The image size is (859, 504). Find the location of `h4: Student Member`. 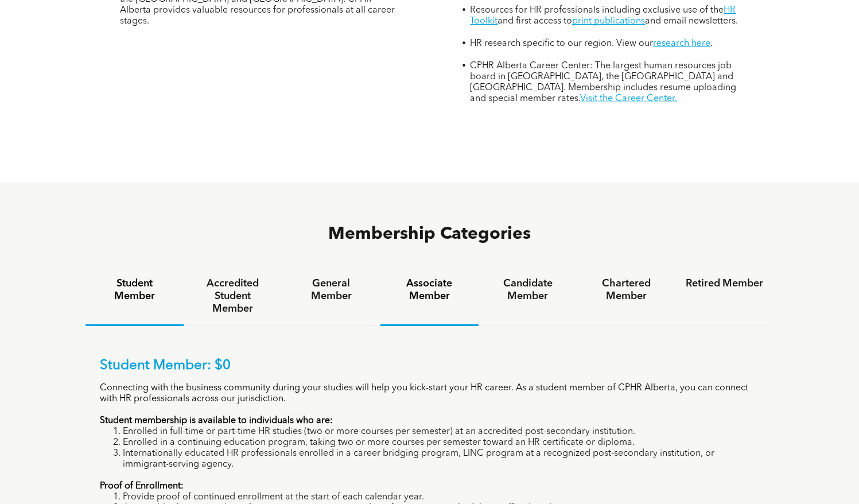

h4: Student Member is located at coordinates (134, 289).